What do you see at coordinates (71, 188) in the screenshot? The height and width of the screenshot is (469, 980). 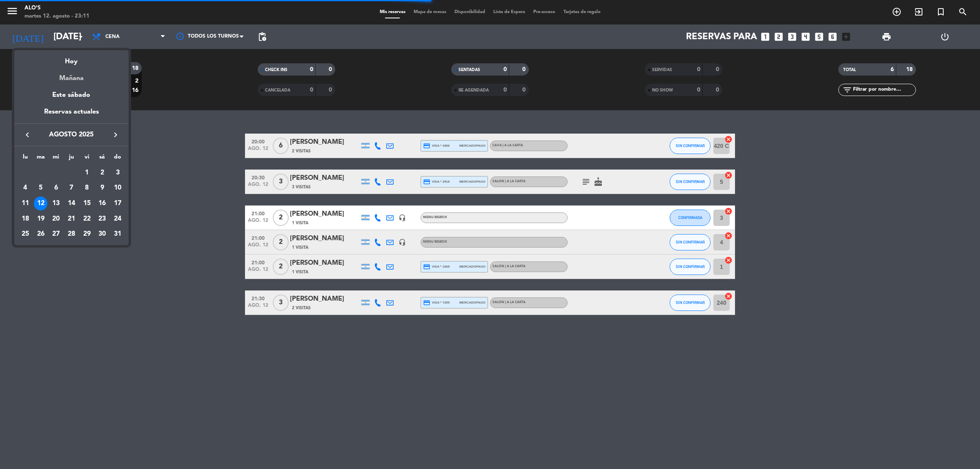 I see `div: 7` at bounding box center [71, 188].